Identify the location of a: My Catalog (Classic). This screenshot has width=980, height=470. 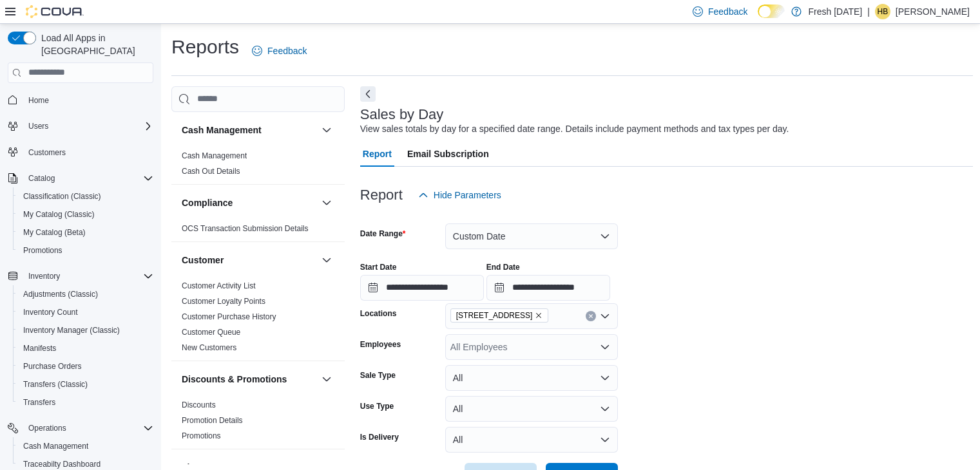
(59, 215).